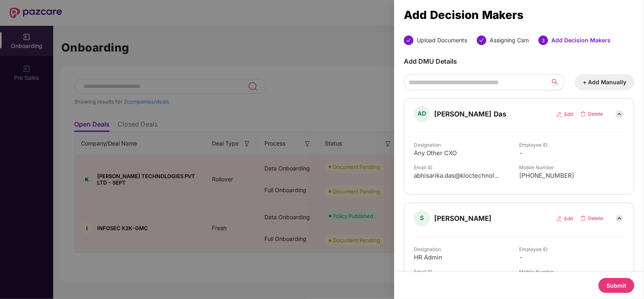 This screenshot has height=299, width=644. Describe the element at coordinates (422, 219) in the screenshot. I see `span: S` at that location.